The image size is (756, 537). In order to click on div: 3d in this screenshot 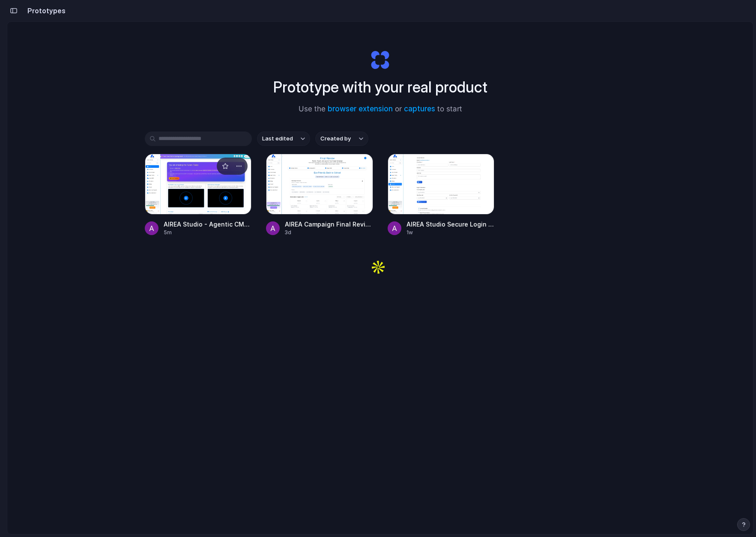, I will do `click(329, 232)`.